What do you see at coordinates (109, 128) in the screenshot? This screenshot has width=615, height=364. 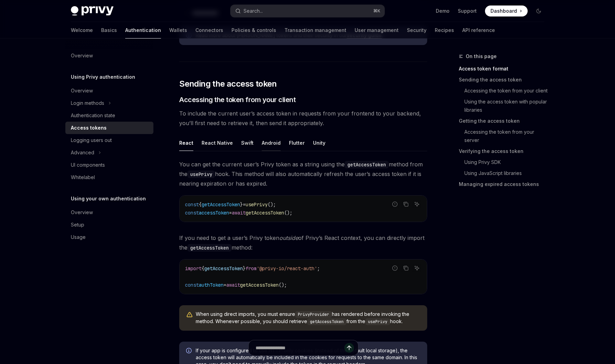 I see `a: Access tokens` at bounding box center [109, 128].